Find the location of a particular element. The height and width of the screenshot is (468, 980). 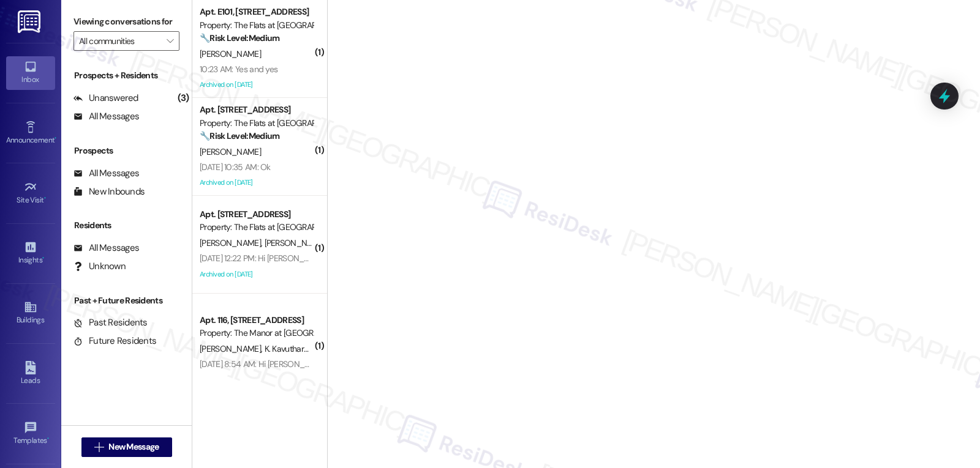

a: Leads is located at coordinates (30, 374).